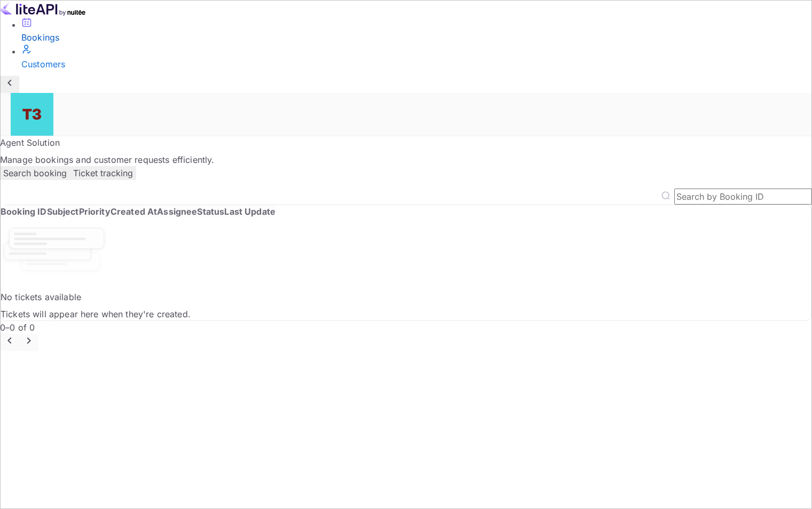 The image size is (812, 509). What do you see at coordinates (743, 197) in the screenshot?
I see `input: Search by Booking ID` at bounding box center [743, 197].